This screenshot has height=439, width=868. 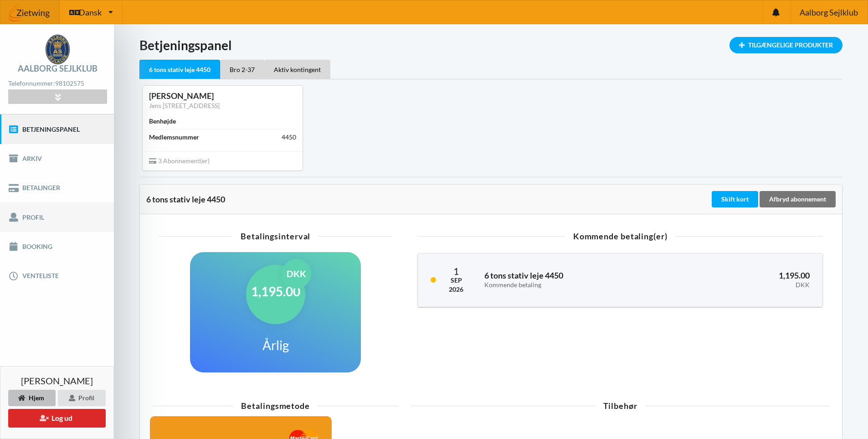 I want to click on div: Tilbehør, so click(x=621, y=406).